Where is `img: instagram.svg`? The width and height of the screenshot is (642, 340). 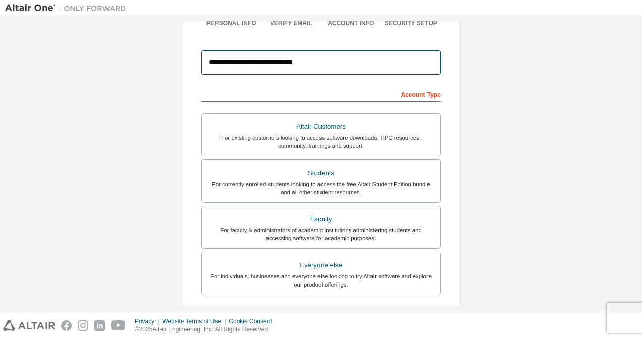 img: instagram.svg is located at coordinates (83, 325).